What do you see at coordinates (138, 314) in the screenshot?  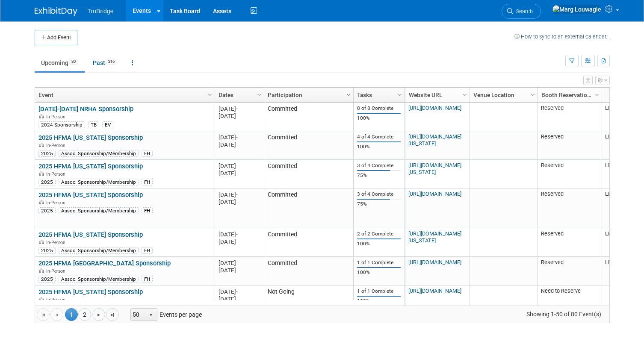 I see `span: 50` at bounding box center [138, 314].